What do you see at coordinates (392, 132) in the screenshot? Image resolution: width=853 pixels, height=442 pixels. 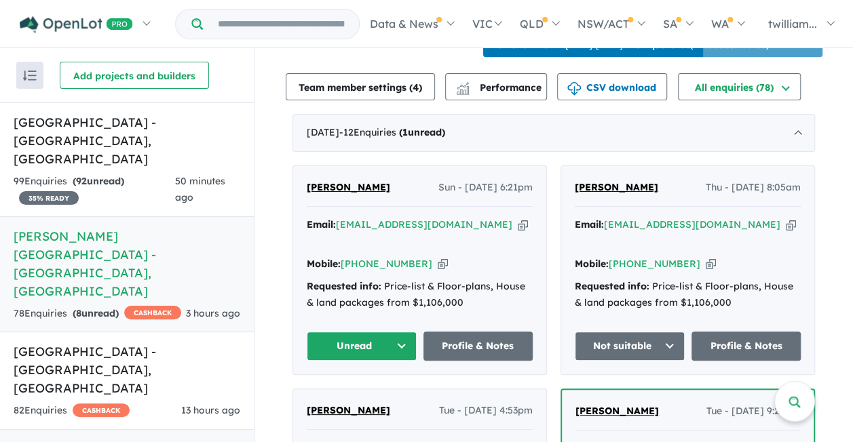 I see `span: - 12 Enquir ies` at bounding box center [392, 132].